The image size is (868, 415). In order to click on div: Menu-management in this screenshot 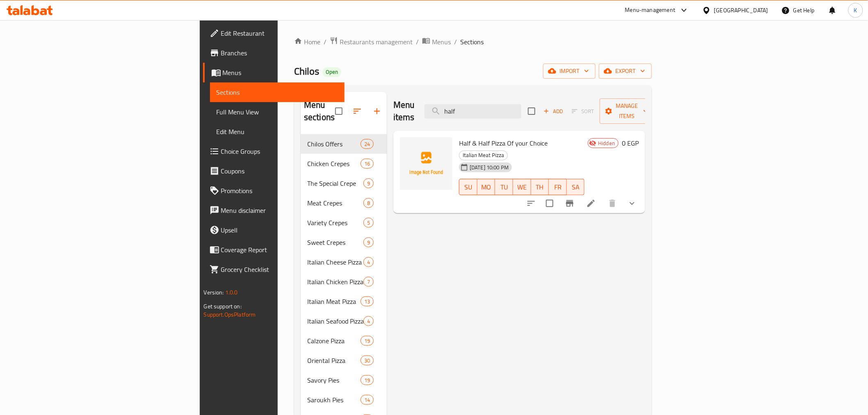, I will do `click(650, 10)`.